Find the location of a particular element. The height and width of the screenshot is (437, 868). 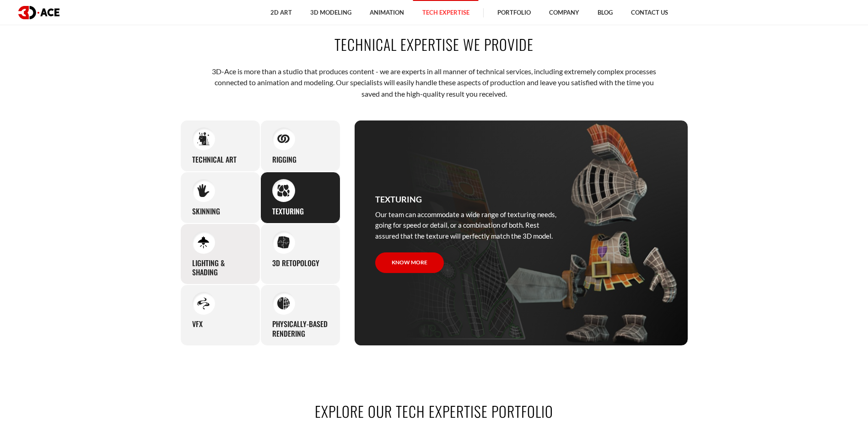

img: Texturing is located at coordinates (283, 190).